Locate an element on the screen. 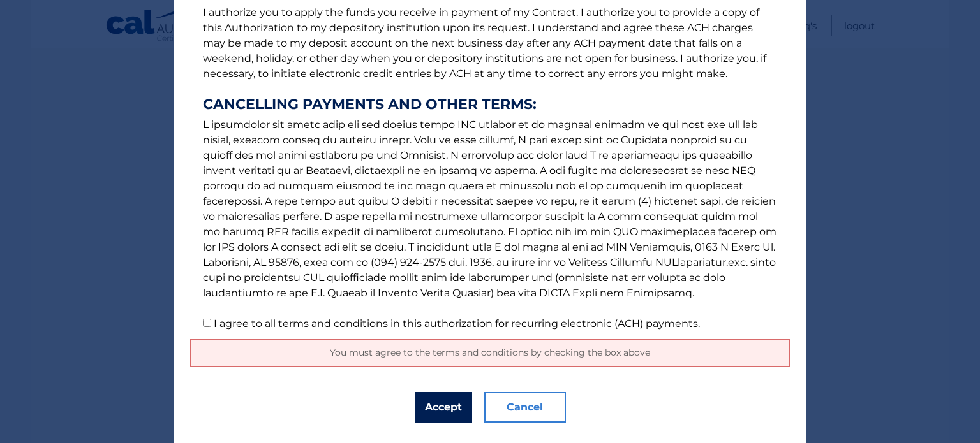 This screenshot has width=980, height=443. button: Accept is located at coordinates (443, 407).